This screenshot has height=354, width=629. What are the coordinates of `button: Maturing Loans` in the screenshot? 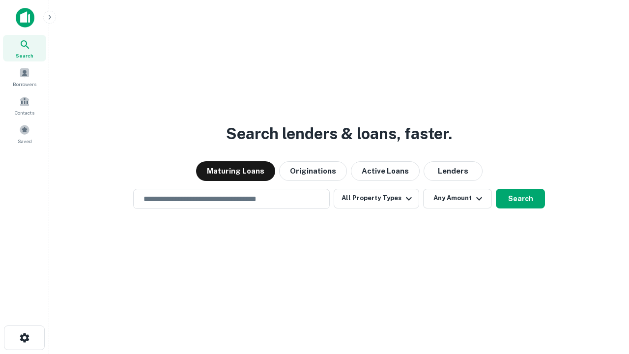 It's located at (235, 171).